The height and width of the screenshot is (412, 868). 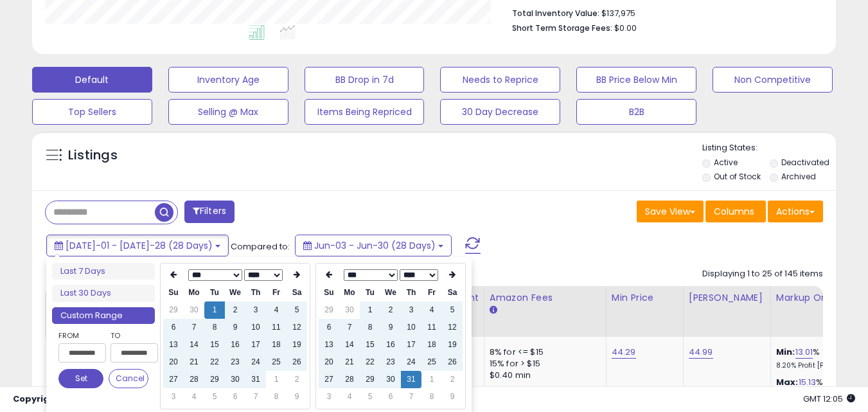 What do you see at coordinates (375, 245) in the screenshot?
I see `span: Jun-03 - Jun-30 (28 Days)` at bounding box center [375, 245].